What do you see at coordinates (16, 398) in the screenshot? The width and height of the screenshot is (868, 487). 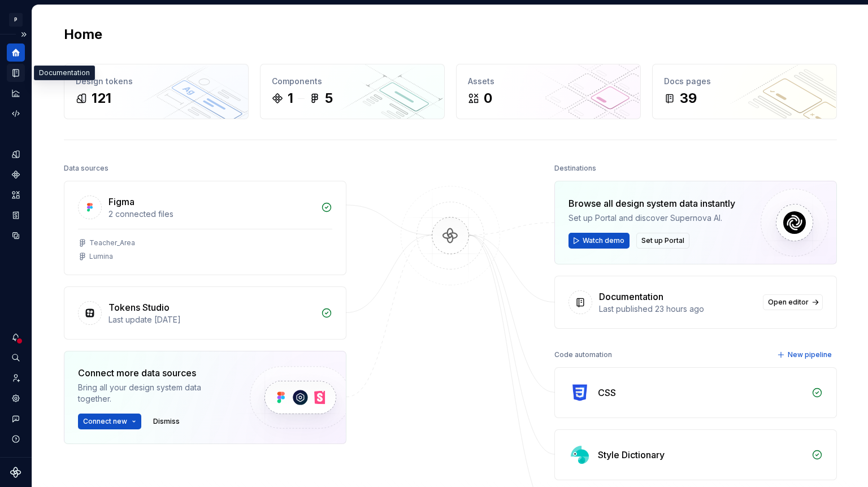 I see `a: Settings` at bounding box center [16, 398].